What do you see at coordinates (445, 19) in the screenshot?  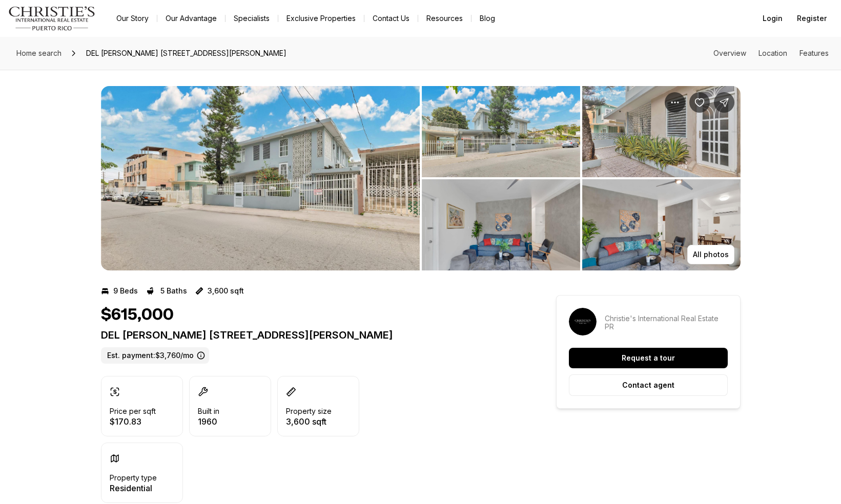 I see `a: Resources` at bounding box center [445, 19].